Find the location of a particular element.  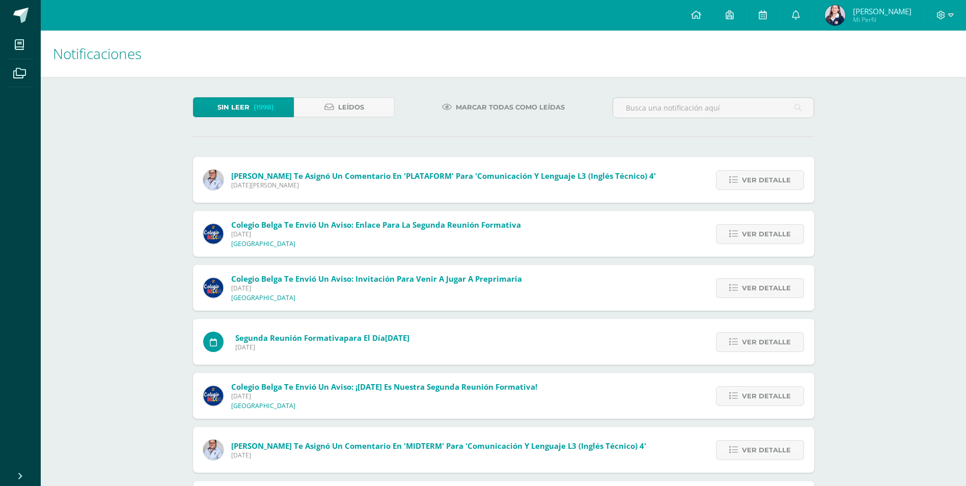

span: Leídos is located at coordinates (351, 107).